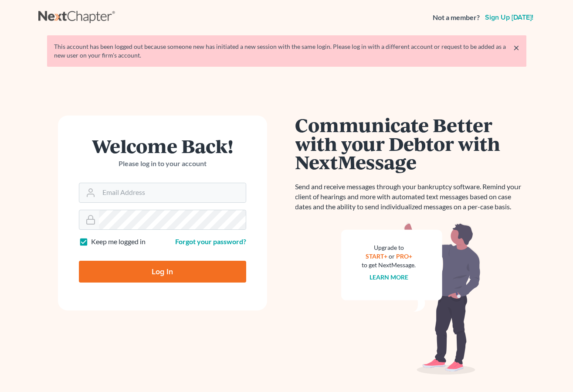 Image resolution: width=573 pixels, height=392 pixels. Describe the element at coordinates (210, 241) in the screenshot. I see `a: Forgot your password?` at that location.